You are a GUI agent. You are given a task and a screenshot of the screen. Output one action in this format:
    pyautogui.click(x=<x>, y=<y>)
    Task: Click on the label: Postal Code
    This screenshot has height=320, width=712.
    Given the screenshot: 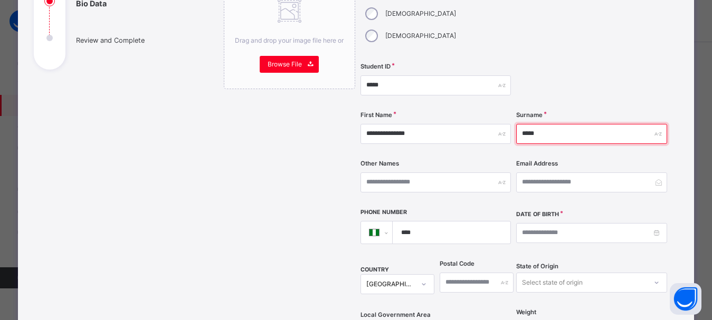 What is the action you would take?
    pyautogui.click(x=457, y=264)
    